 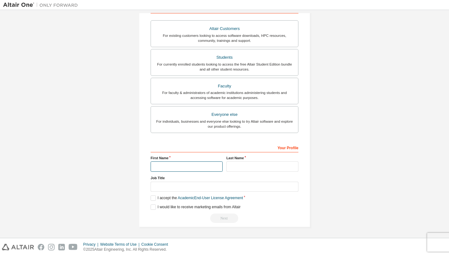 I want to click on div: Everyone else, so click(x=224, y=114).